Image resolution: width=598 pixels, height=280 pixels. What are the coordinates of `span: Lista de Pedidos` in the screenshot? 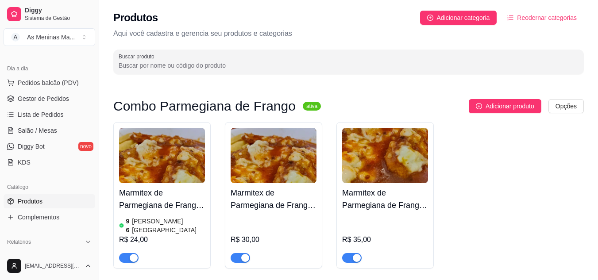 It's located at (41, 115).